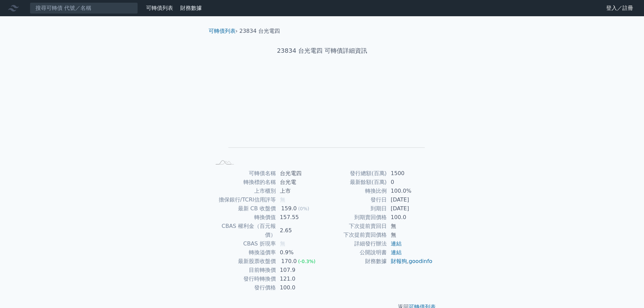  Describe the element at coordinates (191, 8) in the screenshot. I see `a: 財務數據` at that location.